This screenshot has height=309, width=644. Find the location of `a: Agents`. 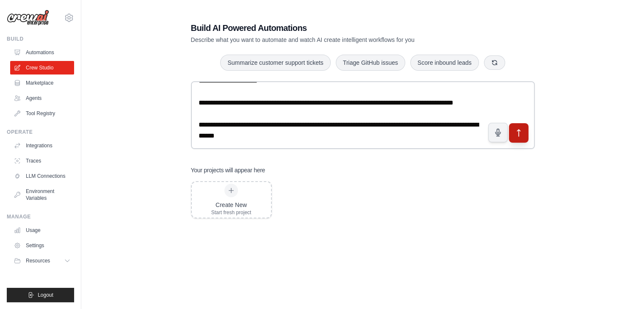

a: Agents is located at coordinates (42, 98).